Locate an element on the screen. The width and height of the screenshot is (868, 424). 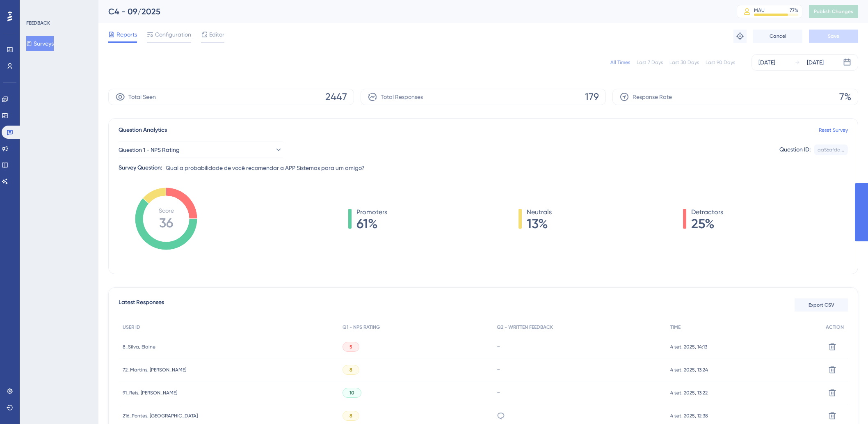
div: All Times is located at coordinates (620, 63).